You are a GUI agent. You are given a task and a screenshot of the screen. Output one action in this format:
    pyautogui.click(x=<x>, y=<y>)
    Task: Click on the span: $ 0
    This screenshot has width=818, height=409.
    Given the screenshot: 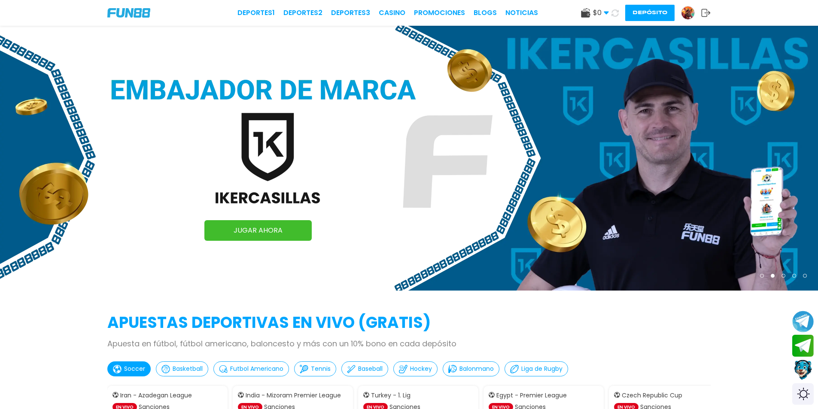 What is the action you would take?
    pyautogui.click(x=600, y=13)
    